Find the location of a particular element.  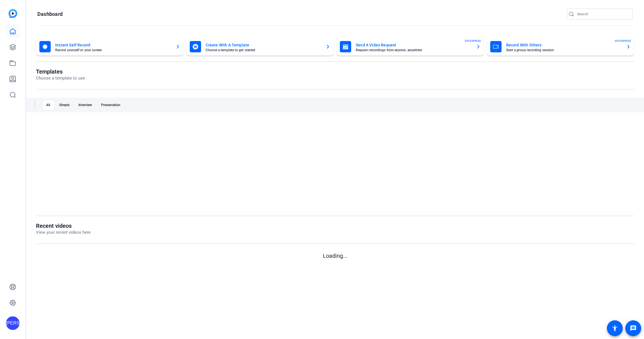

div: All is located at coordinates (48, 105).